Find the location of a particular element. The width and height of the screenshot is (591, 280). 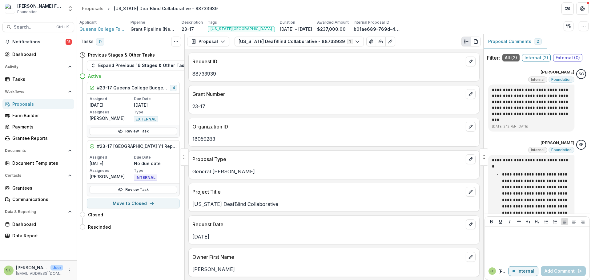

p: Description is located at coordinates (192, 22).